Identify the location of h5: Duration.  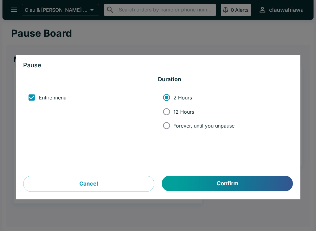
(225, 80).